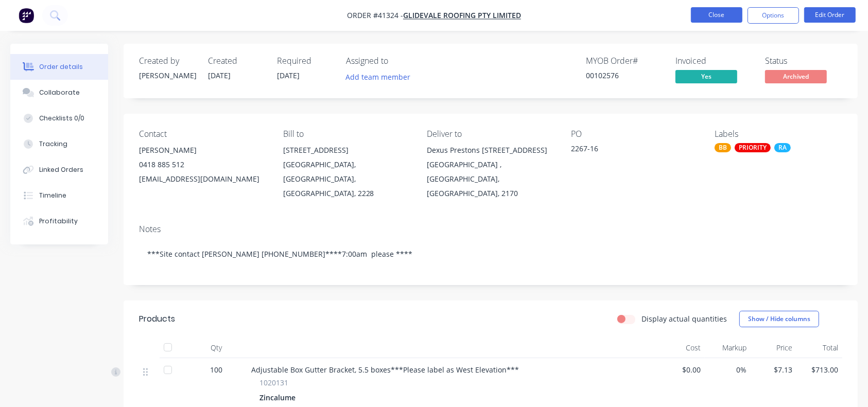 This screenshot has width=868, height=407. Describe the element at coordinates (819, 348) in the screenshot. I see `div: Total` at that location.